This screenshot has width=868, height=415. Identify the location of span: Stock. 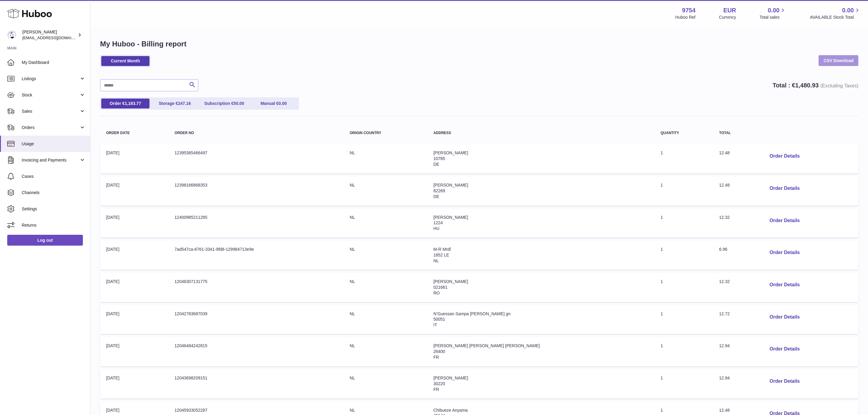
(50, 95).